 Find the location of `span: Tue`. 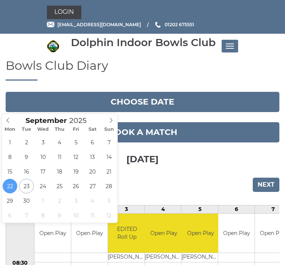

span: Tue is located at coordinates (27, 129).